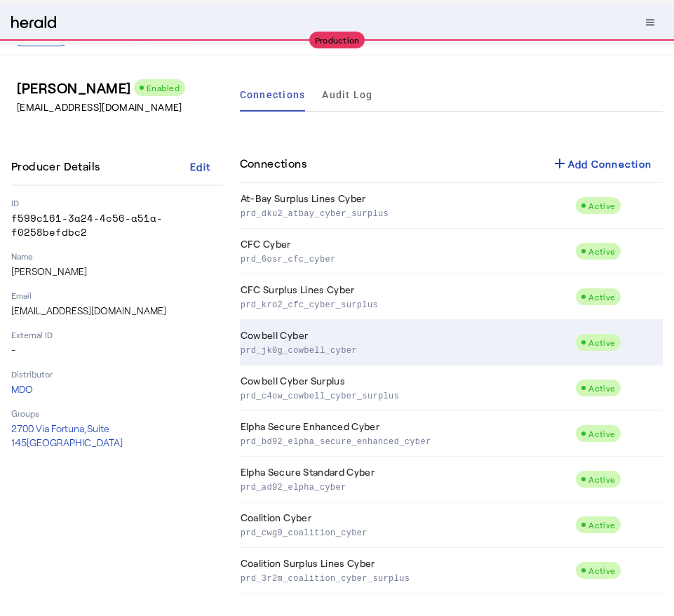  I want to click on a: Connections, so click(273, 95).